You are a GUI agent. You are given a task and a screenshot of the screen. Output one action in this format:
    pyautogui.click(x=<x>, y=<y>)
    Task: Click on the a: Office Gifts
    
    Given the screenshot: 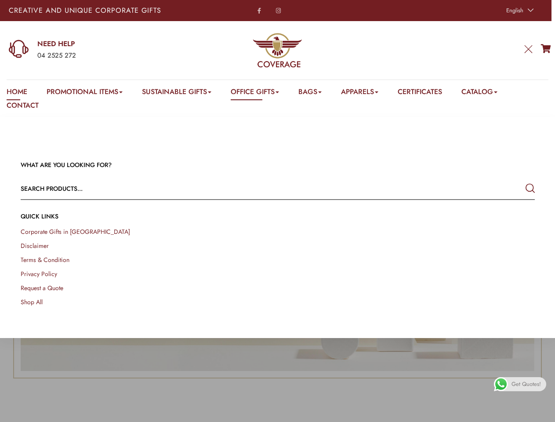 What is the action you would take?
    pyautogui.click(x=255, y=93)
    